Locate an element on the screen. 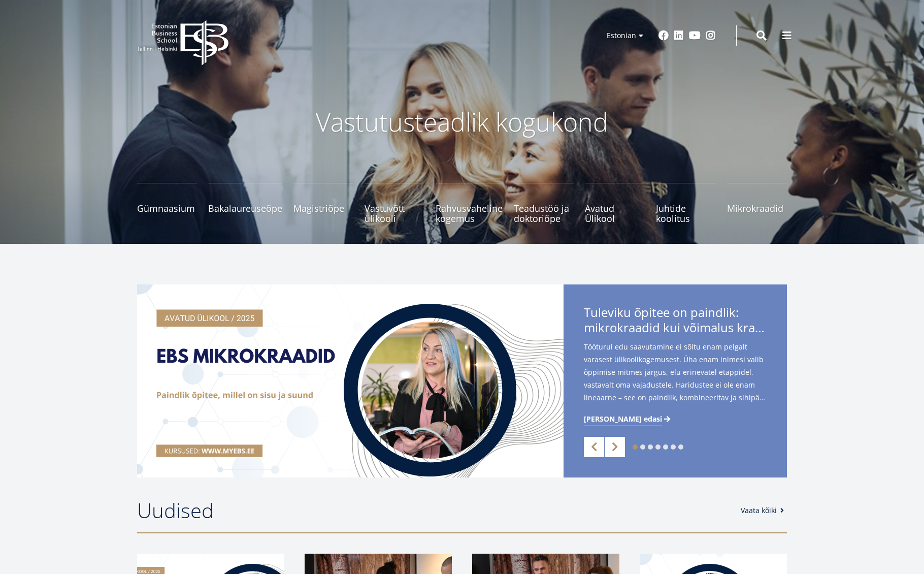 This screenshot has width=924, height=574. a: Vastuvõtt ülikooli is located at coordinates (395, 203).